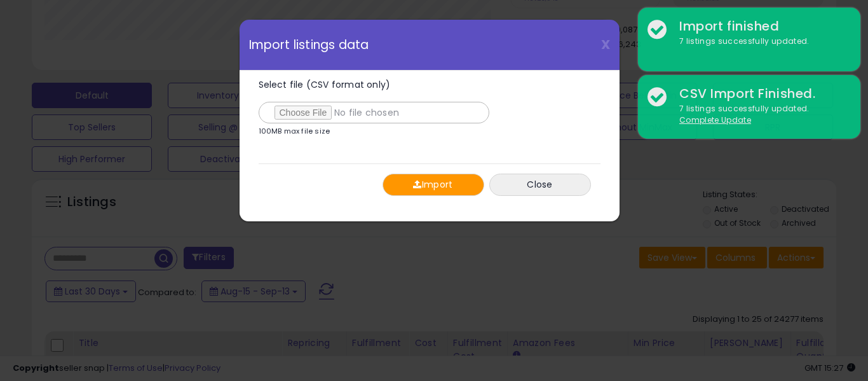  Describe the element at coordinates (434, 185) in the screenshot. I see `button: Import` at that location.